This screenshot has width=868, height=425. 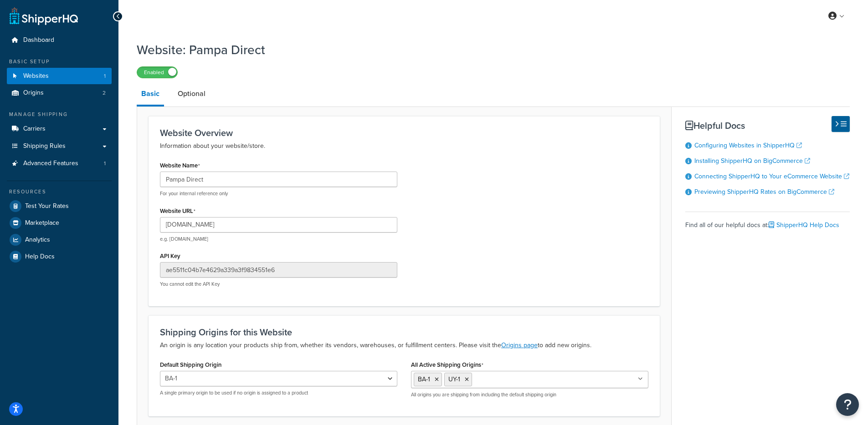 What do you see at coordinates (59, 257) in the screenshot?
I see `li: Help Docs` at bounding box center [59, 257].